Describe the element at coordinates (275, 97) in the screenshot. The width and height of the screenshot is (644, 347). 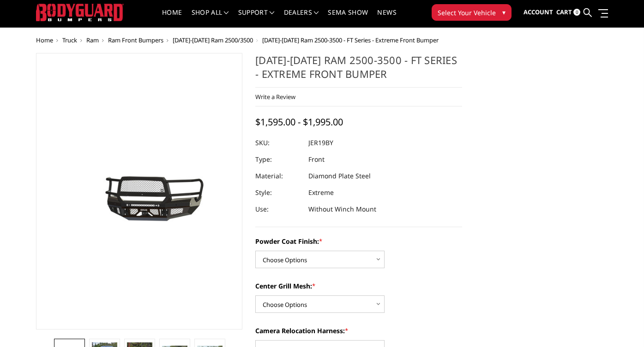
I see `a: Write a Review` at that location.